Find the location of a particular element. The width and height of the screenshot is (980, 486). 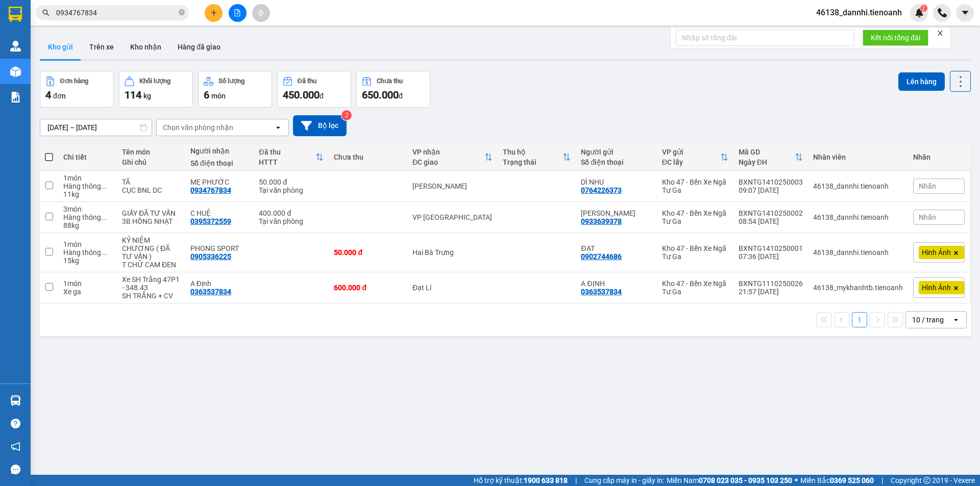

span: món is located at coordinates (218, 96).